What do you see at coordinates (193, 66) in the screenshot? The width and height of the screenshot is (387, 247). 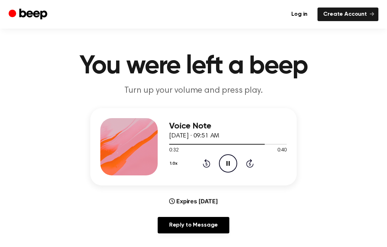 I see `h1: You were left a beep` at bounding box center [193, 66].